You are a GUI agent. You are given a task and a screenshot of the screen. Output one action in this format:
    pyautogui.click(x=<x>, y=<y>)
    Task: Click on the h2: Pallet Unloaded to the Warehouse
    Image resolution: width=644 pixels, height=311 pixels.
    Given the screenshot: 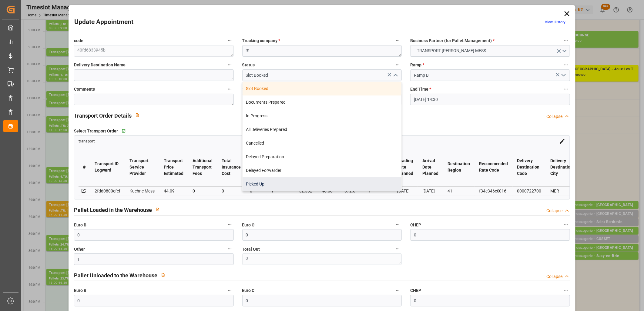 What is the action you would take?
    pyautogui.click(x=115, y=275)
    